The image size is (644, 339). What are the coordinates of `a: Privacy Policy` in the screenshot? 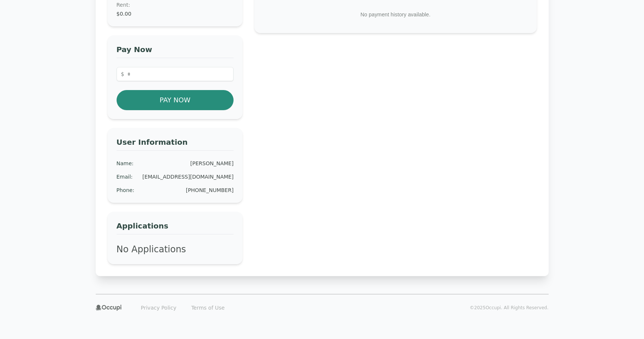 It's located at (158, 308).